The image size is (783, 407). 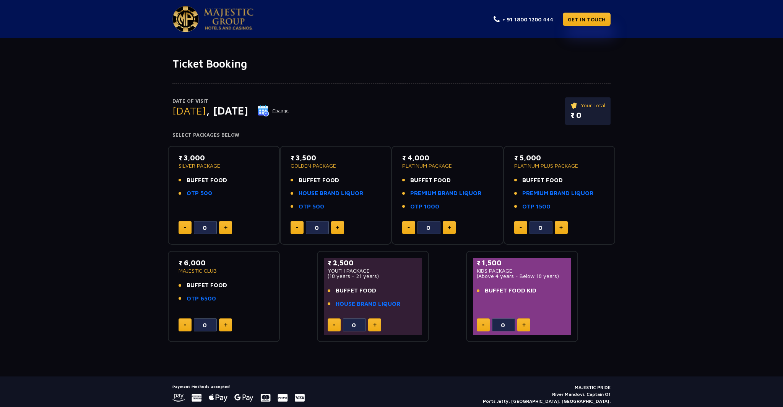 I want to click on p: YOUTH PACKAGE, so click(x=373, y=271).